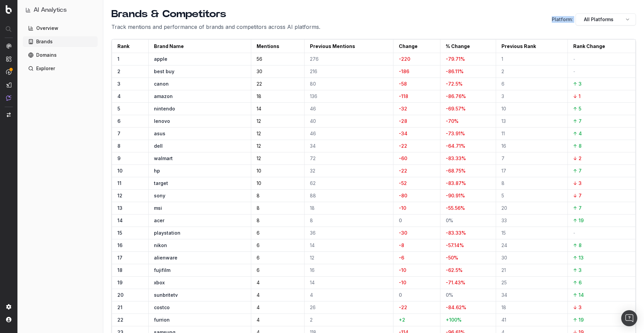 Image resolution: width=644 pixels, height=333 pixels. What do you see at coordinates (456, 96) in the screenshot?
I see `span: -86.76 %` at bounding box center [456, 96].